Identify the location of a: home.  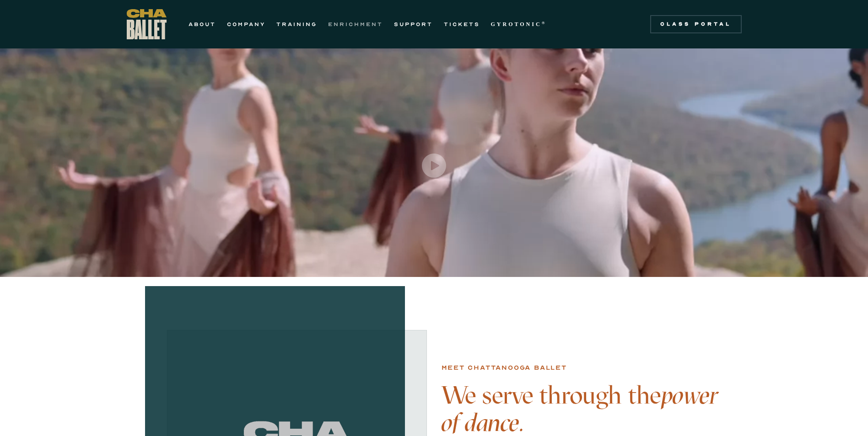
(146, 24).